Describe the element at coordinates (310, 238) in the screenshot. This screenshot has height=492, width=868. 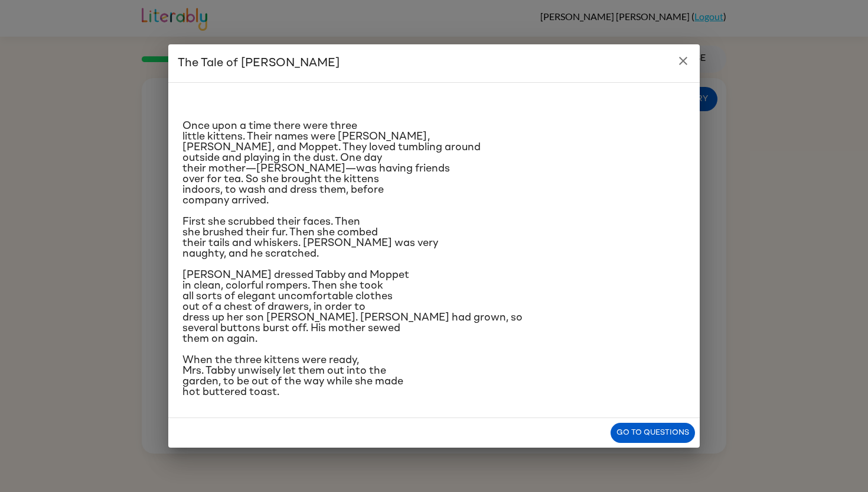
I see `span: First she scrubbed their faces. Then she brushed their fur. Then she combed their tails and whisk...` at that location.